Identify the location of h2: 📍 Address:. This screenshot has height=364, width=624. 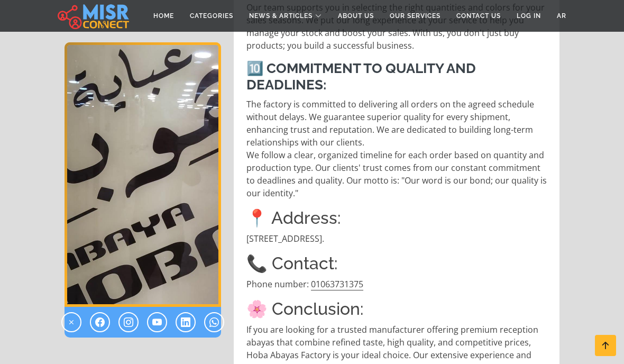
(397, 217).